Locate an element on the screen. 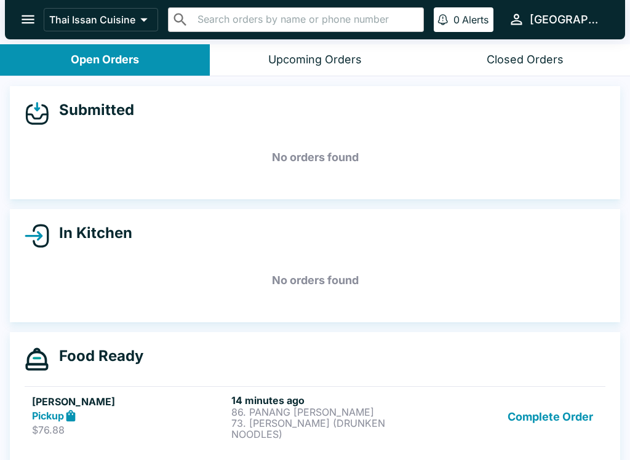 Image resolution: width=630 pixels, height=460 pixels. h4: Submitted is located at coordinates (92, 110).